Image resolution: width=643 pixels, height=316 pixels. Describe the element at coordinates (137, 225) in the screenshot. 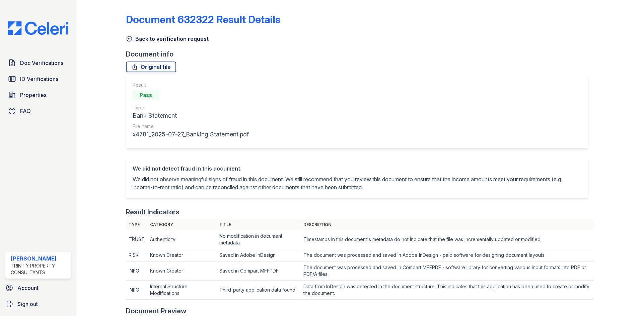

I see `th: Type` at that location.